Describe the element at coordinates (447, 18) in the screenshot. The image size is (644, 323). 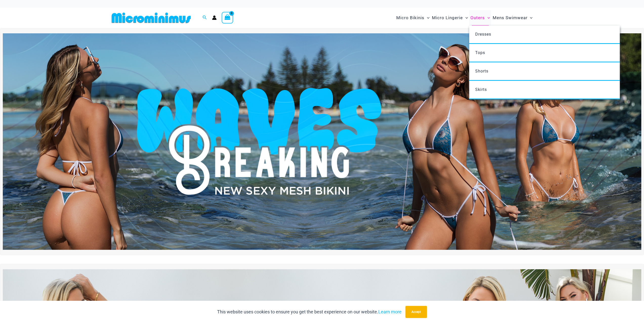
I see `span: Micro Lingerie` at that location.